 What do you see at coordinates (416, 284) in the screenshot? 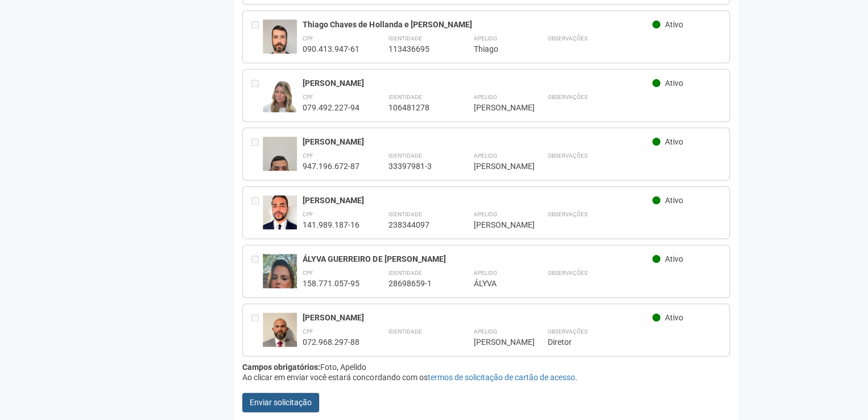
I see `div: 28698659-1` at bounding box center [416, 284].